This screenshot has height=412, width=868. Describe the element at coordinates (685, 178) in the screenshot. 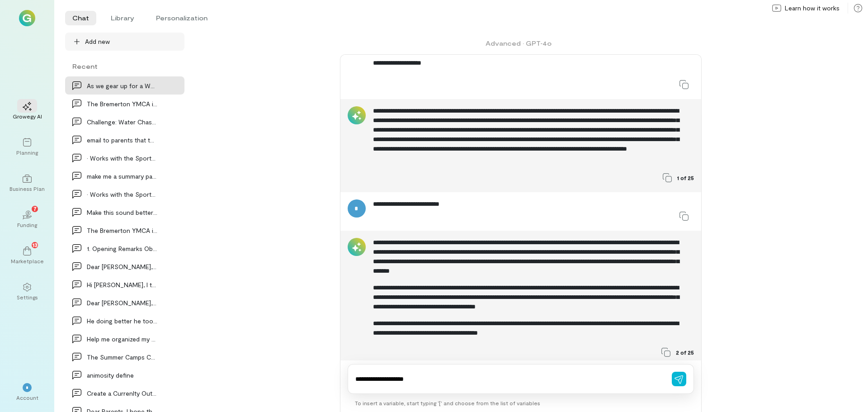

I see `span: 1 of 25` at that location.